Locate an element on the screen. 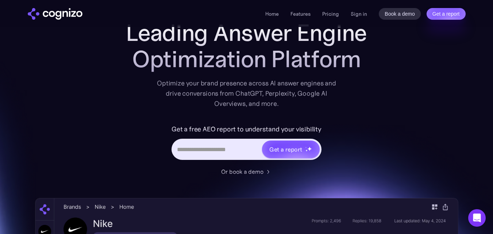 This screenshot has width=493, height=234. a: Sign in is located at coordinates (358, 14).